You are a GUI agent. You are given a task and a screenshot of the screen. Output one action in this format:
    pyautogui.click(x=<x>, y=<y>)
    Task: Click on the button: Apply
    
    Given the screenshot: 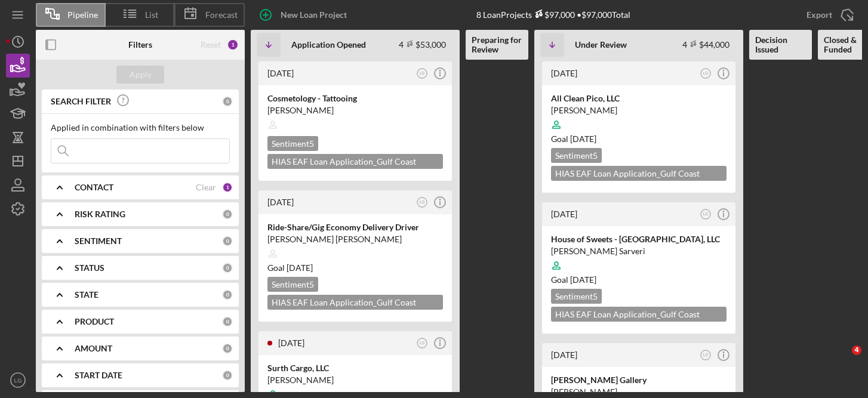 What is the action you would take?
    pyautogui.click(x=141, y=75)
    